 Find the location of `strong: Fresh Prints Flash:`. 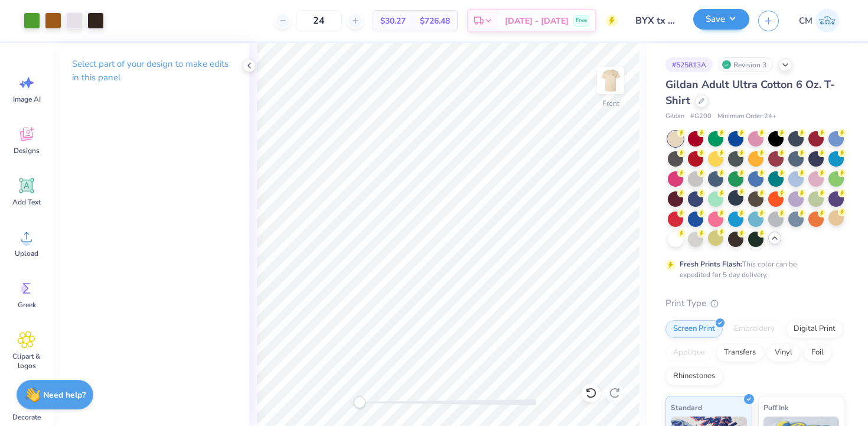

strong: Fresh Prints Flash: is located at coordinates (710, 264).